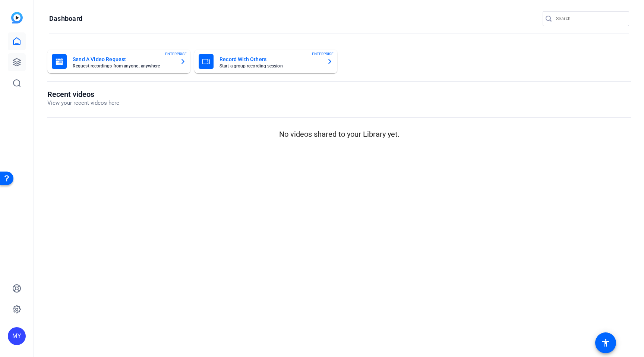 The image size is (644, 357). I want to click on button: Send A Video RequestRequest recordings from anyone, anywhereENTERPRISE, so click(119, 62).